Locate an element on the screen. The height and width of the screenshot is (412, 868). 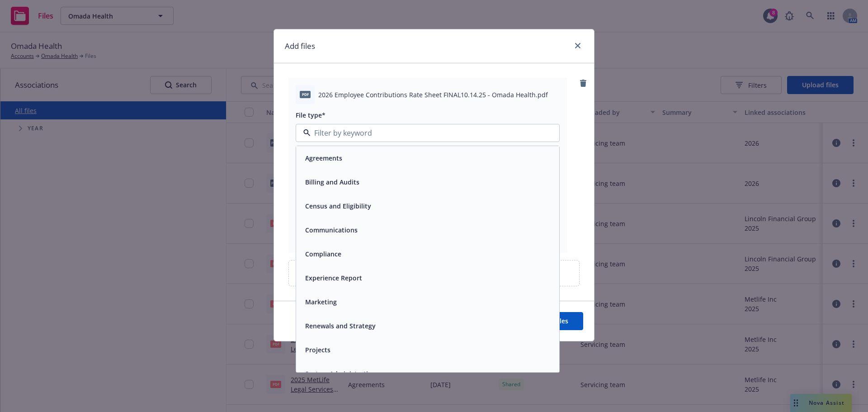
a: remove is located at coordinates (584, 84).